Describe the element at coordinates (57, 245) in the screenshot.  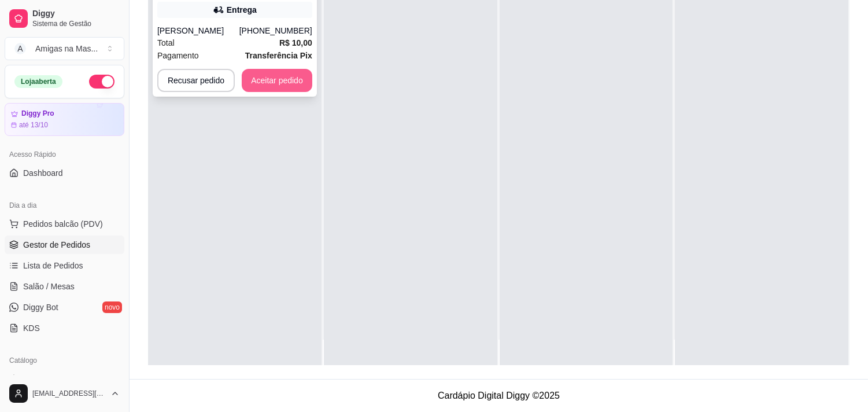
I see `span: Gestor de Pedidos` at that location.